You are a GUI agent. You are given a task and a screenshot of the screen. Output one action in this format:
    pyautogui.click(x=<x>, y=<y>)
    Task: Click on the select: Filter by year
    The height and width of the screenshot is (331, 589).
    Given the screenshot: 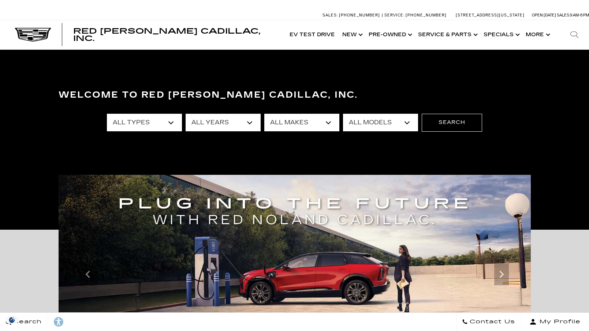 What is the action you would take?
    pyautogui.click(x=223, y=123)
    